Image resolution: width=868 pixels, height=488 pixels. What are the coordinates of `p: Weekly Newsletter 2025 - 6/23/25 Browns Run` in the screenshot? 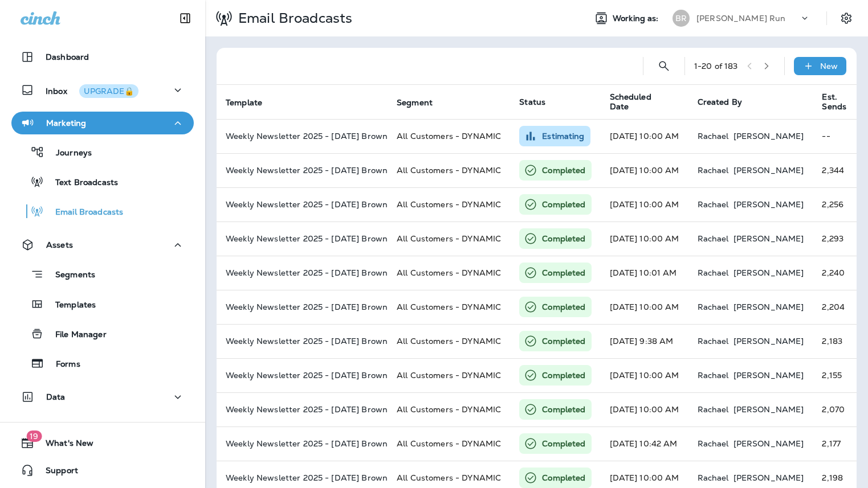 It's located at (302, 444).